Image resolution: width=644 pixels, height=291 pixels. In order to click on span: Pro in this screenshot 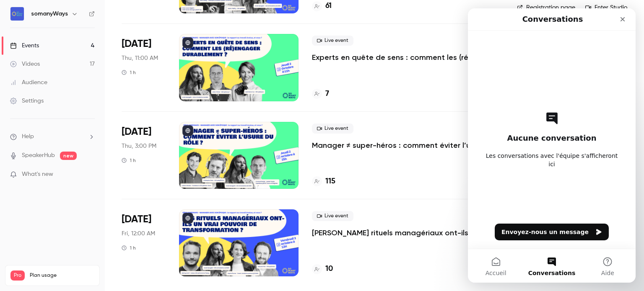, I will do `click(17, 276)`.